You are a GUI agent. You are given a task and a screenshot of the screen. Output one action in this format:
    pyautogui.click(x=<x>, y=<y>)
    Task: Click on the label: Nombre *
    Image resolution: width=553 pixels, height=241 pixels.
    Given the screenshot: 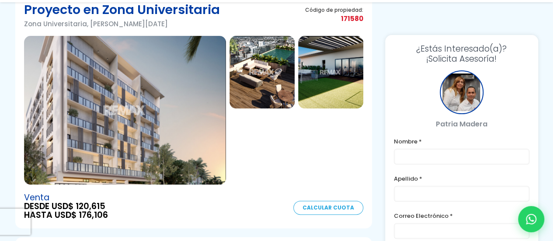 What is the action you would take?
    pyautogui.click(x=462, y=141)
    